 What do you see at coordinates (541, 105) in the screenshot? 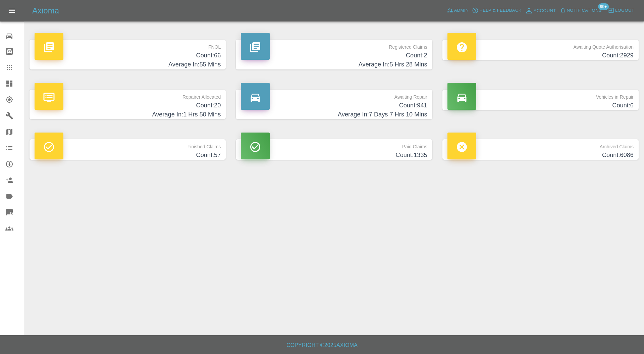
I see `h4: Count: 6` at bounding box center [541, 105].